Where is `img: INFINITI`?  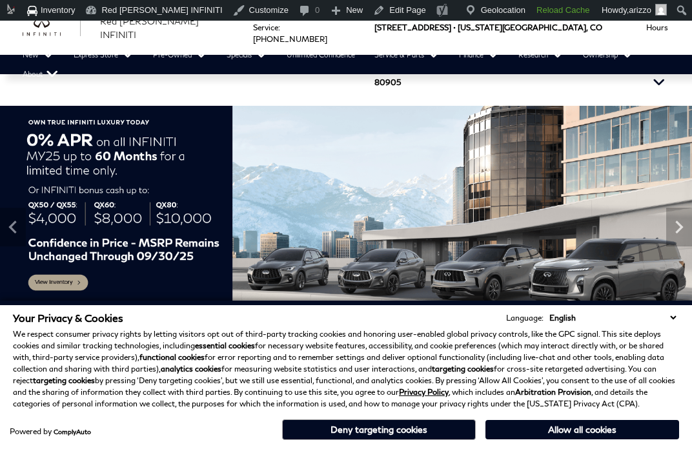 img: INFINITI is located at coordinates (52, 27).